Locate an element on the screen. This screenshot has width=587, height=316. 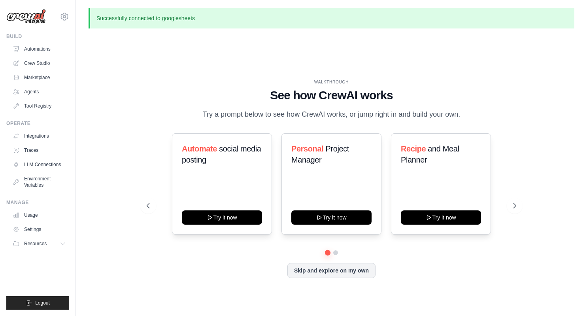
a: Usage is located at coordinates (39, 215).